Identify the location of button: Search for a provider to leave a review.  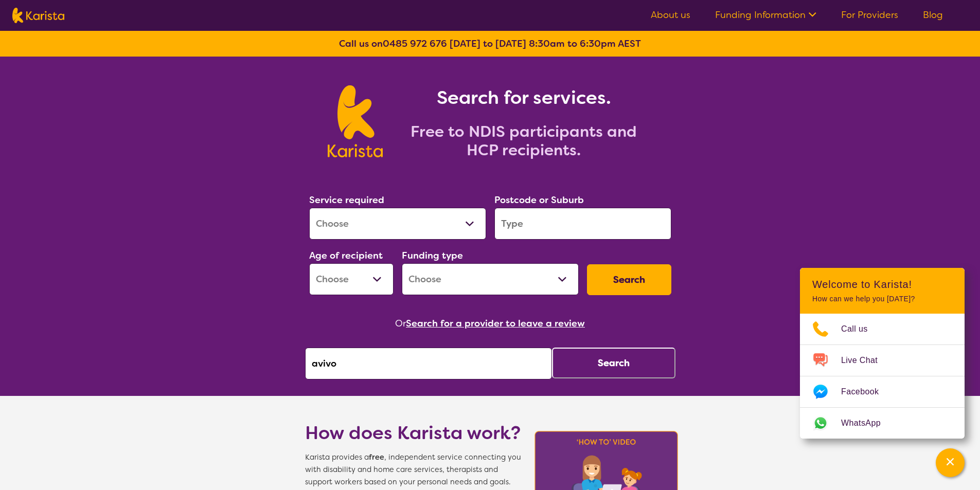
(495, 324).